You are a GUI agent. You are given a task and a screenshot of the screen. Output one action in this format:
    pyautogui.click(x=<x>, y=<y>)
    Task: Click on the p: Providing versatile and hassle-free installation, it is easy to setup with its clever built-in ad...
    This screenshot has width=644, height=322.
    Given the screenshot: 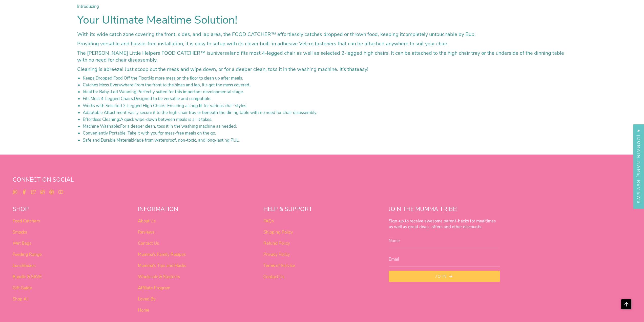 What is the action you would take?
    pyautogui.click(x=322, y=44)
    